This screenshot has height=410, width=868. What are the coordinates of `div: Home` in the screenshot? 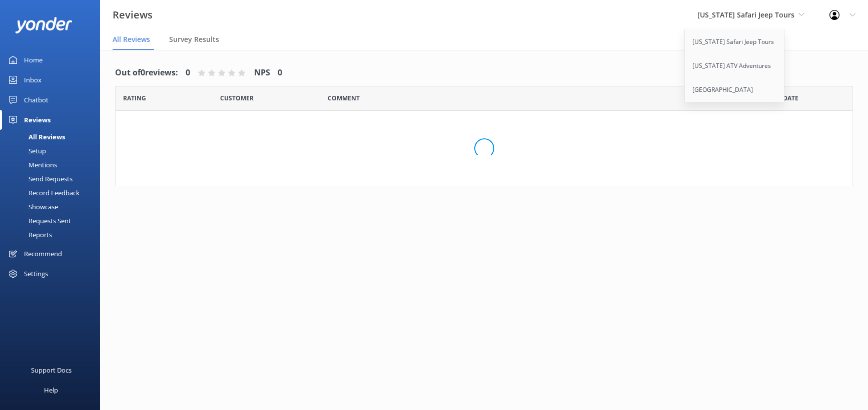 It's located at (33, 60).